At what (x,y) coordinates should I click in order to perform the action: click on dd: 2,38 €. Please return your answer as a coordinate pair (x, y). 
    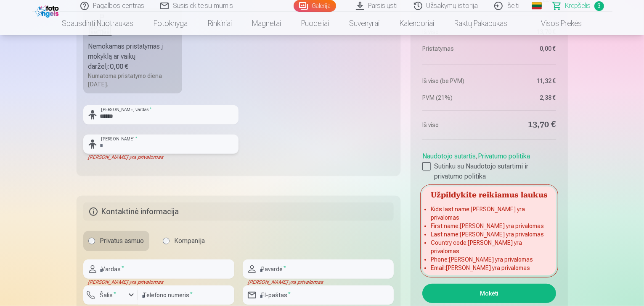
    Looking at the image, I should click on (524, 98).